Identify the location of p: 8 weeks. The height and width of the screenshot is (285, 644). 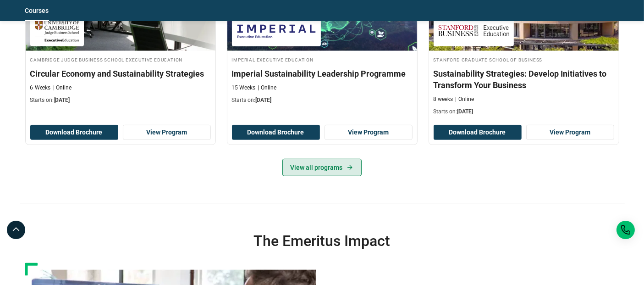
(443, 99).